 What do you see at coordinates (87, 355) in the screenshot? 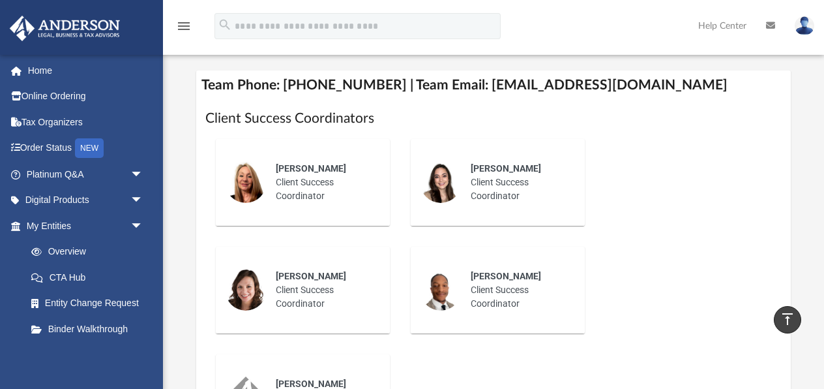
I see `a: My Blueprint` at bounding box center [87, 355].